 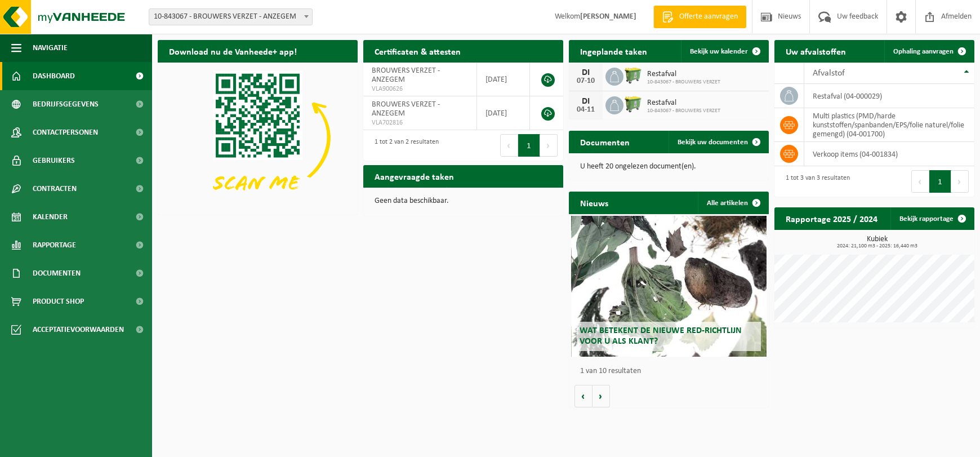 What do you see at coordinates (889, 96) in the screenshot?
I see `td: restafval (04-000029)` at bounding box center [889, 96].